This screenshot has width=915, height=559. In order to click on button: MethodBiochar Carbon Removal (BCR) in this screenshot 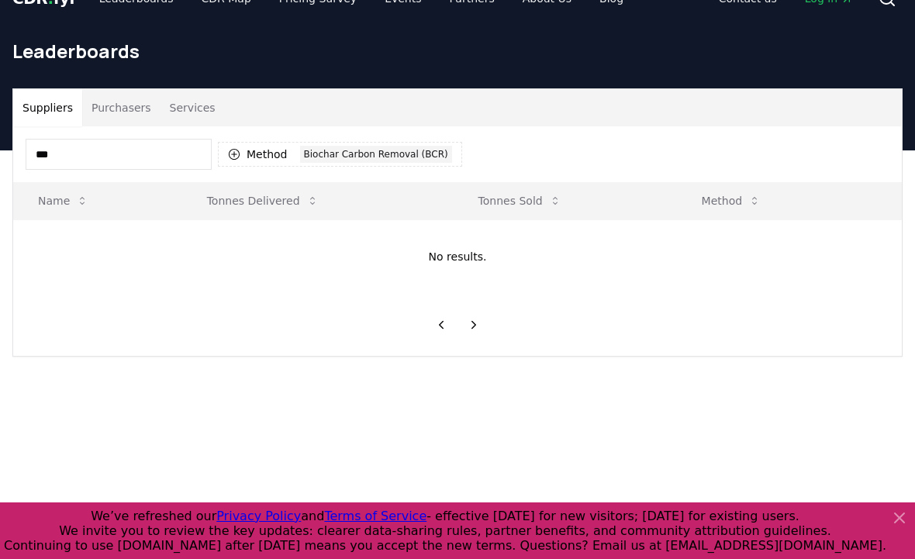, I will do `click(340, 154)`.